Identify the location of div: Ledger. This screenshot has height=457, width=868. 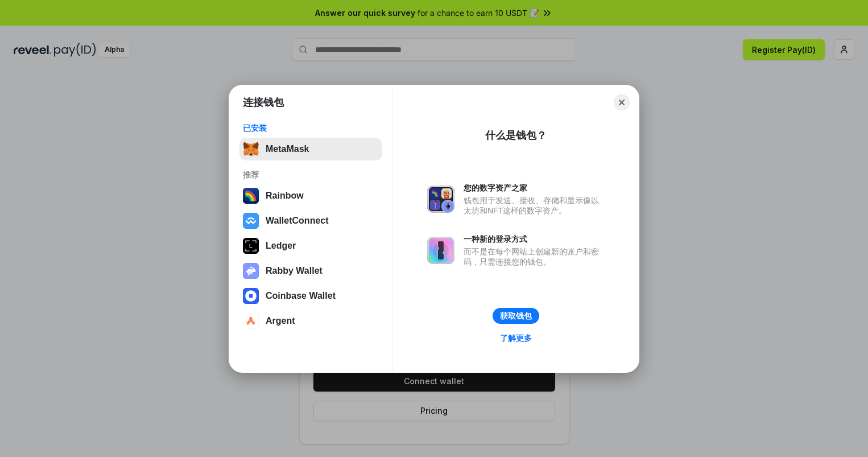
(280, 246).